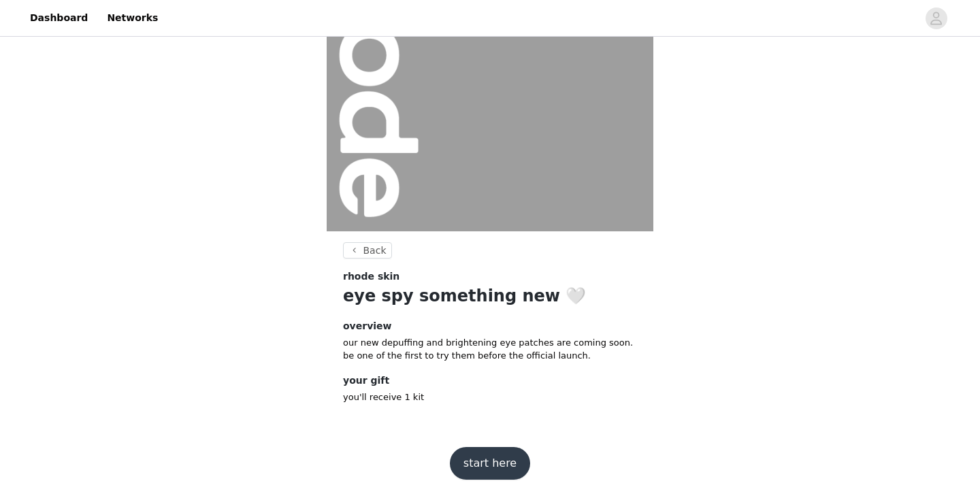 The image size is (980, 496). I want to click on h1: eye spy something new 🤍, so click(490, 296).